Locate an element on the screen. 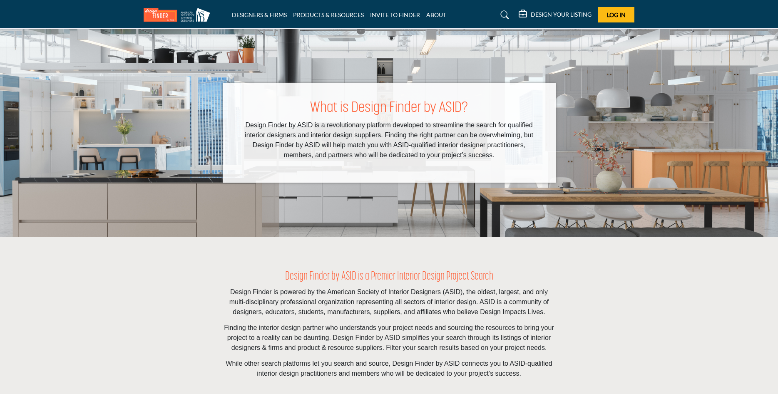 The width and height of the screenshot is (778, 394). a: PRODUCTS & RESOURCES is located at coordinates (328, 15).